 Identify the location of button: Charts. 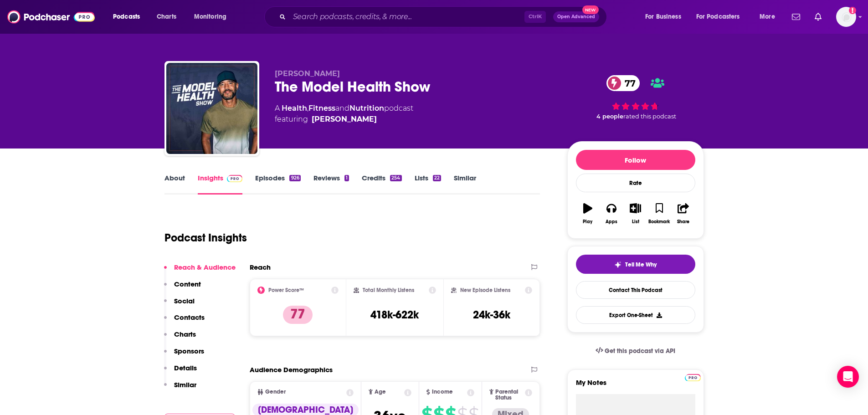
(180, 338).